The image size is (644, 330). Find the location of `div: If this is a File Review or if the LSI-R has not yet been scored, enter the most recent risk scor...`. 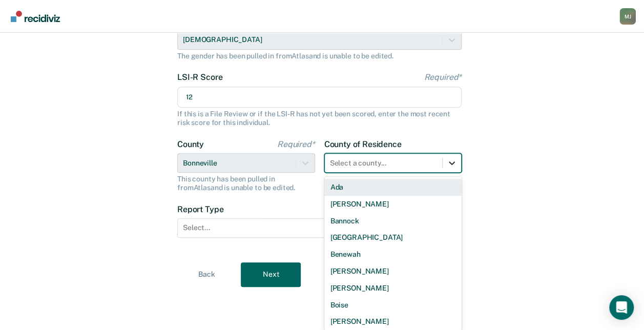

div: If this is a File Review or if the LSI-R has not yet been scored, enter the most recent risk scor... is located at coordinates (319, 119).